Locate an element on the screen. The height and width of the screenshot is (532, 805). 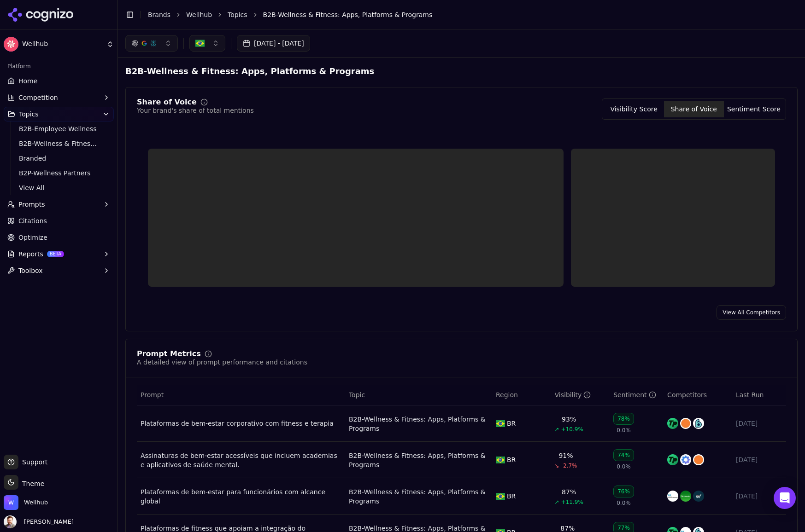
span: Citations is located at coordinates (33, 221).